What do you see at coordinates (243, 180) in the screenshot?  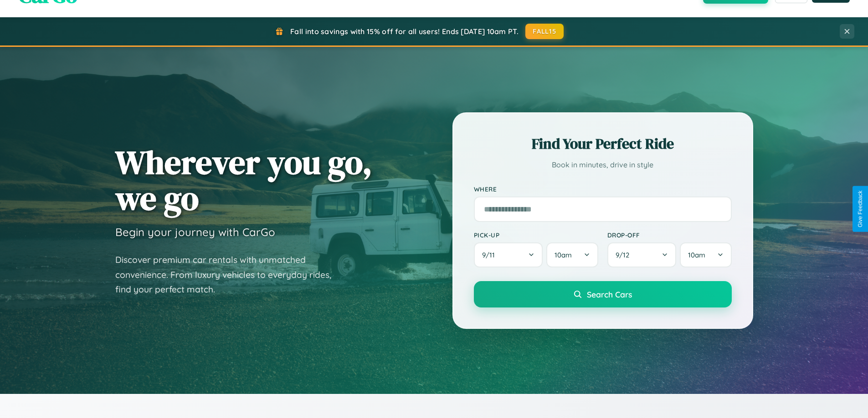 I see `h1: Wherever you go, we go` at bounding box center [243, 180].